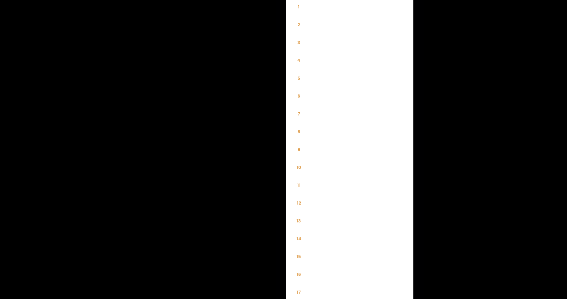 The width and height of the screenshot is (567, 299). I want to click on li: 15, so click(299, 256).